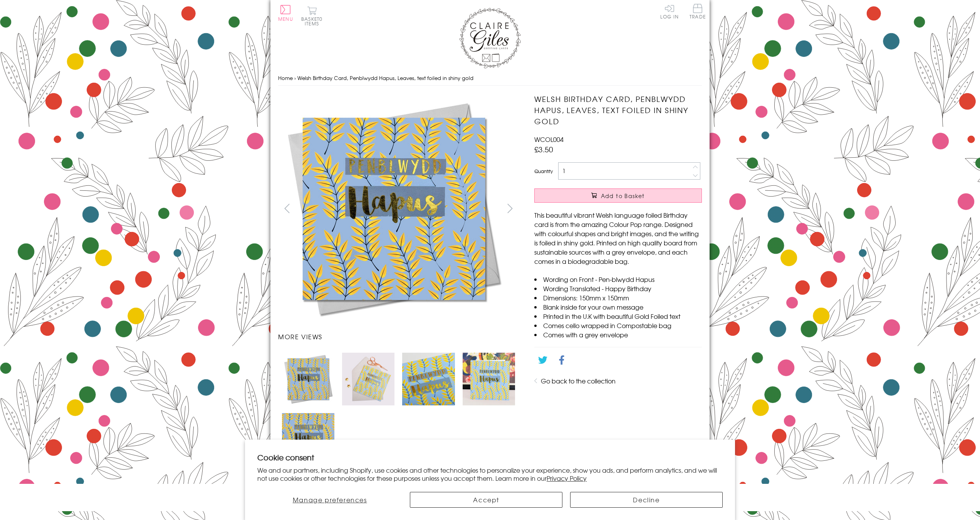  I want to click on button: next, so click(510, 208).